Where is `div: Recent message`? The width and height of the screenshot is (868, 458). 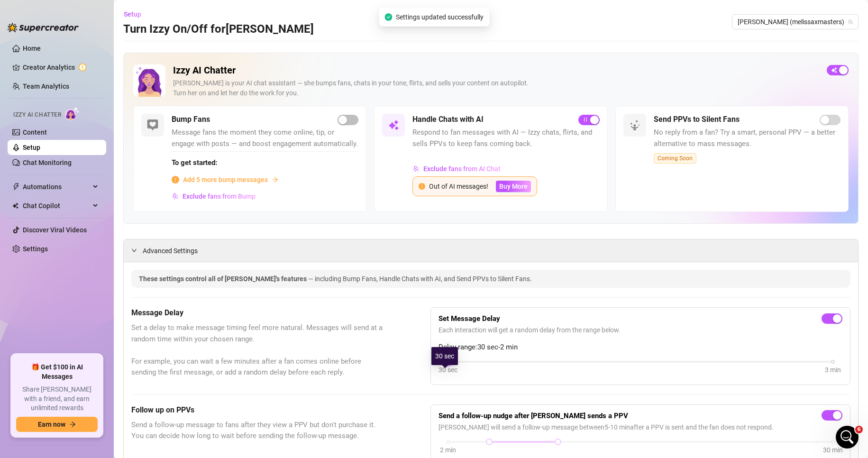
div: Recent message is located at coordinates (95, 124).